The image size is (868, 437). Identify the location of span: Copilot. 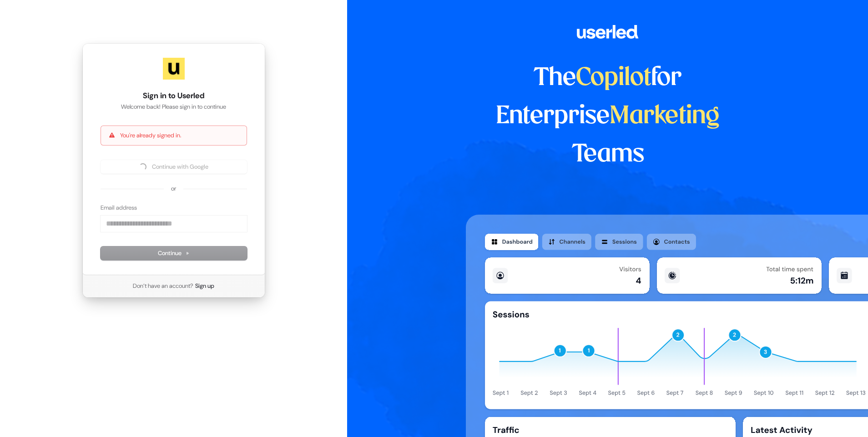
(613, 78).